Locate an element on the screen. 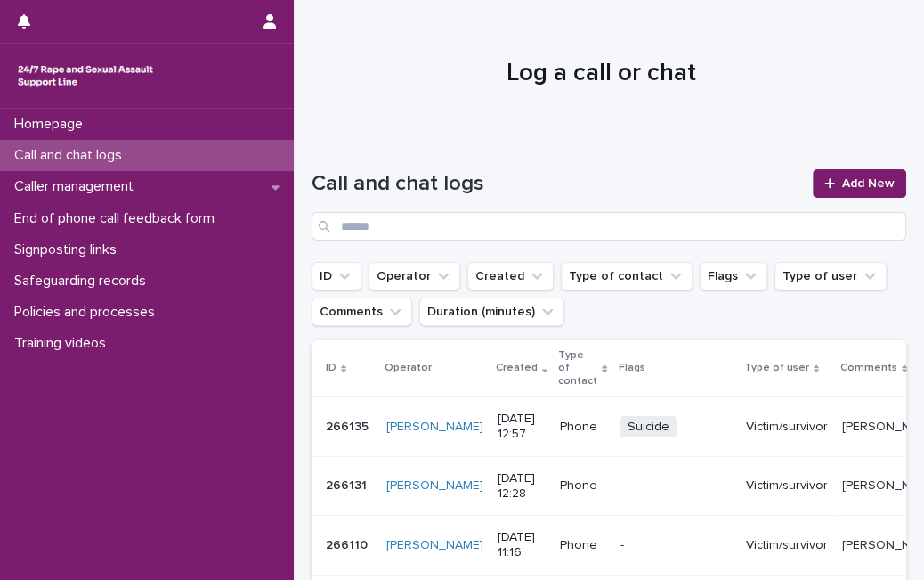 The height and width of the screenshot is (580, 924). button: ID is located at coordinates (337, 276).